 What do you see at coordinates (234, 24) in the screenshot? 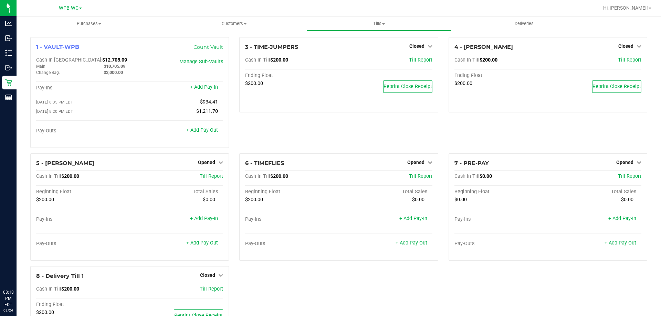
I see `a: Customers` at bounding box center [234, 24].